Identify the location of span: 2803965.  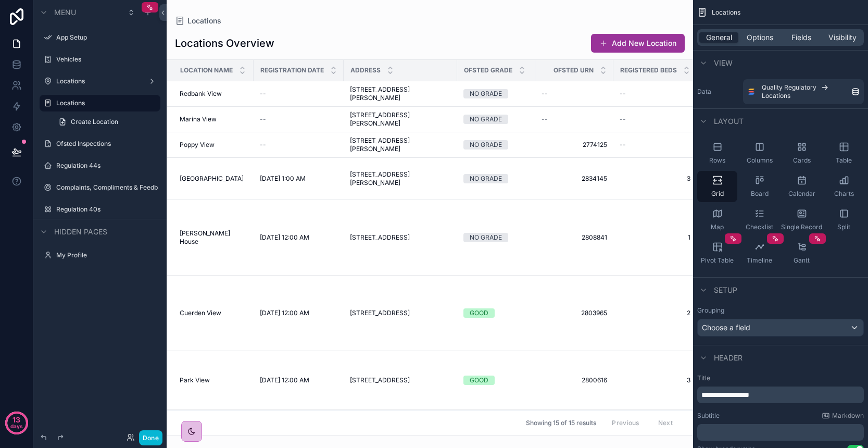
(574, 313).